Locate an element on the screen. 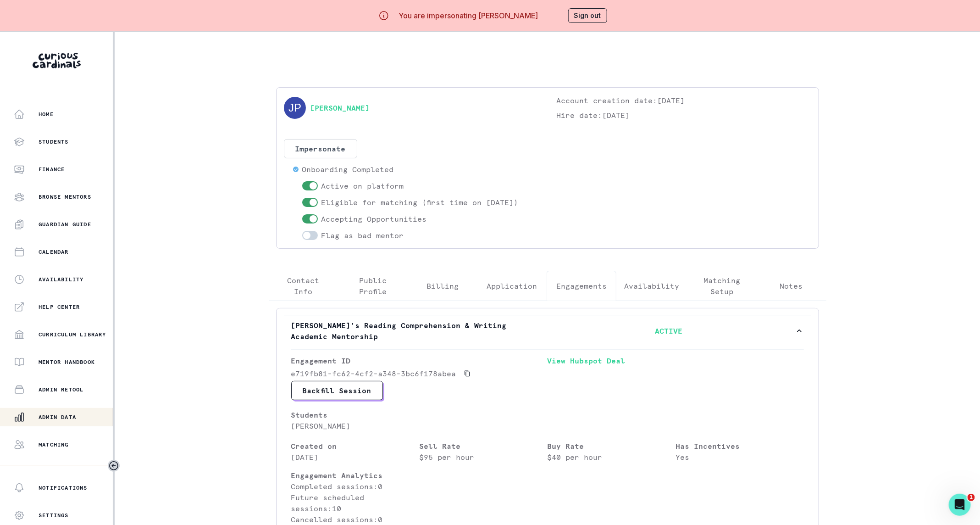 The width and height of the screenshot is (980, 525). button: Backfill Session is located at coordinates (337, 391).